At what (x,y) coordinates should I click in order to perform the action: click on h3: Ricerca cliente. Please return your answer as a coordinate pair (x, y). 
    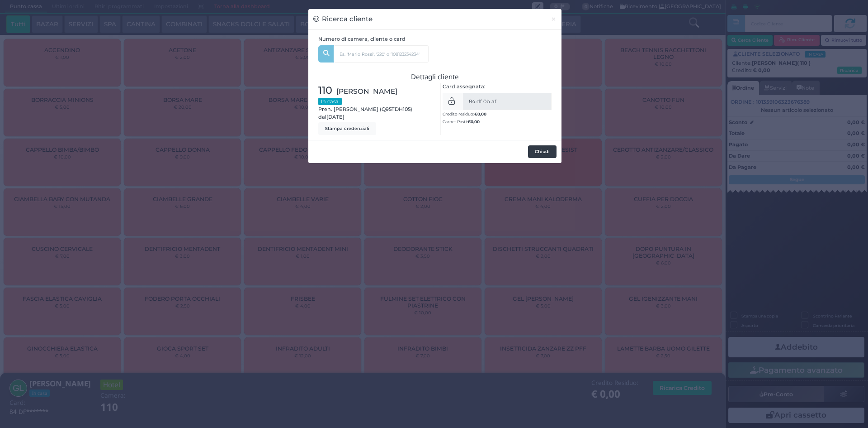
    Looking at the image, I should click on (342, 19).